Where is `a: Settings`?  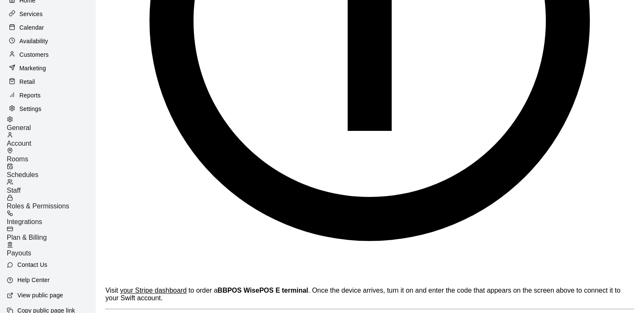 a: Settings is located at coordinates (48, 109).